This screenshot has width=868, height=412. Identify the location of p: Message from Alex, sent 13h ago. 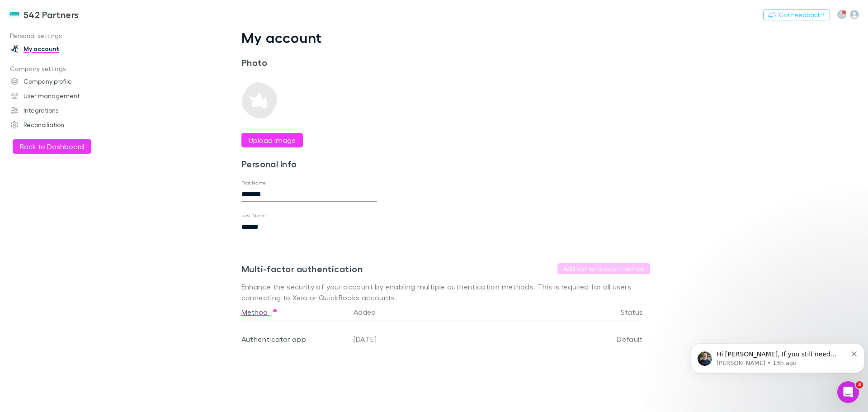
(94, 39).